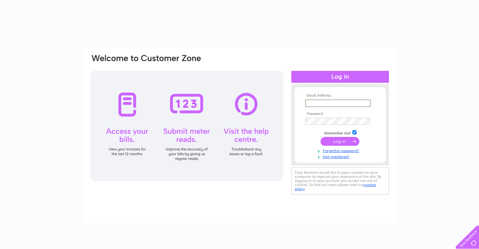 Image resolution: width=479 pixels, height=249 pixels. What do you see at coordinates (340, 181) in the screenshot?
I see `div: Clear Business would like to place cookies on your computer to improve your experience of the sit...` at bounding box center [340, 181].